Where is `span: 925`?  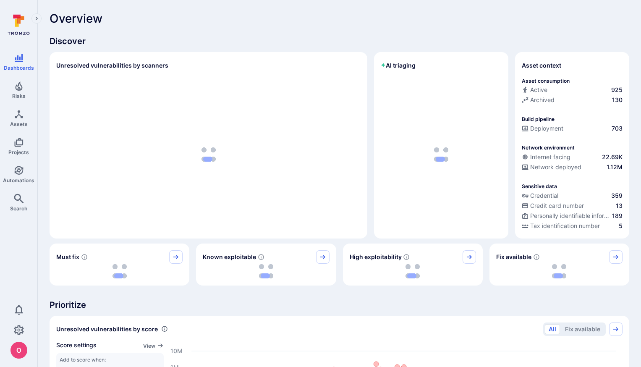 span: 925 is located at coordinates (617, 90).